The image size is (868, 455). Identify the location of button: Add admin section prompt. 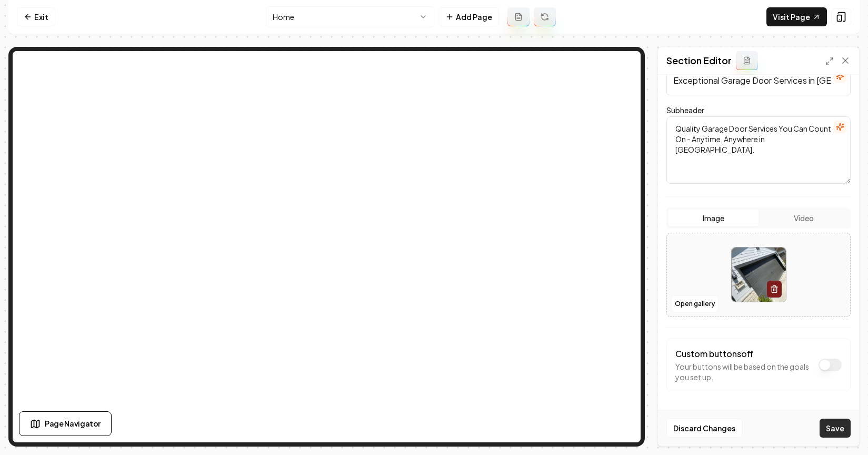
(747, 60).